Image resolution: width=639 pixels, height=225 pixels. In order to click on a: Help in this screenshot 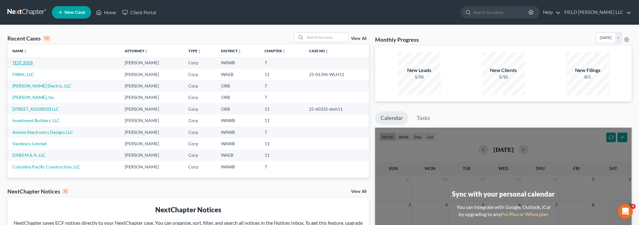, I will do `click(550, 12)`.